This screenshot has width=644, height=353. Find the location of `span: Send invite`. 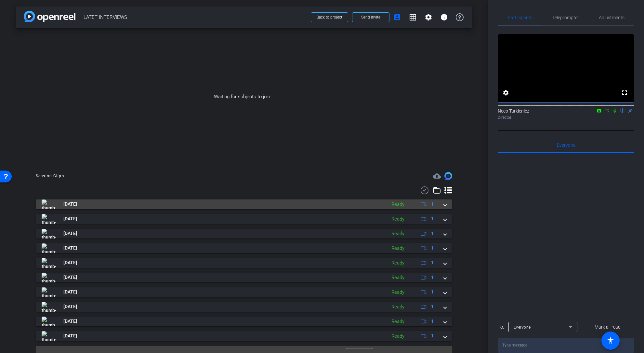

span: Send invite is located at coordinates (370, 17).